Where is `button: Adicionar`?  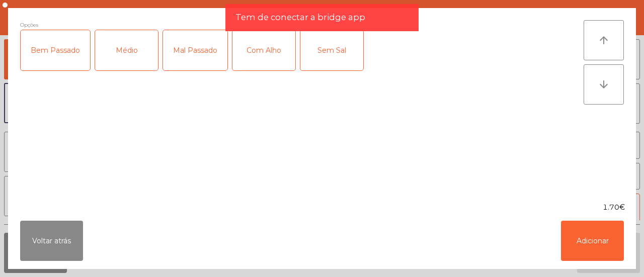 button: Adicionar is located at coordinates (592, 241).